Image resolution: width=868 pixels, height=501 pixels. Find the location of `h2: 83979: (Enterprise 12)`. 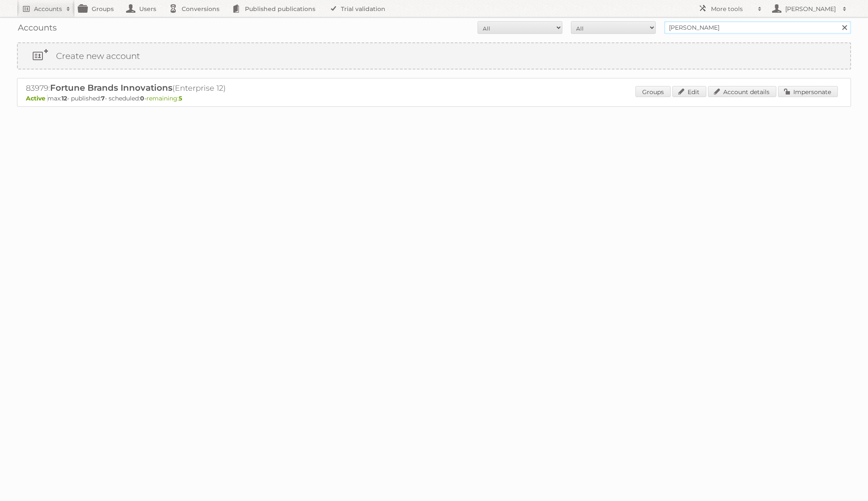

h2: 83979: (Enterprise 12) is located at coordinates (174, 88).